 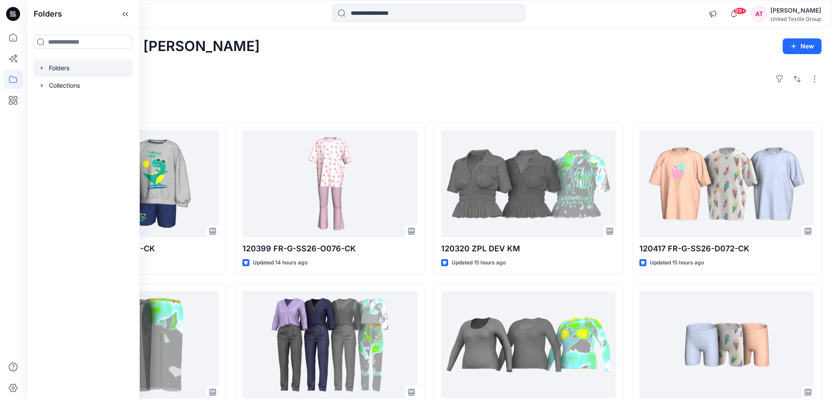 What do you see at coordinates (330, 345) in the screenshot?
I see `a: 2025.09.18-test-JB` at bounding box center [330, 345].